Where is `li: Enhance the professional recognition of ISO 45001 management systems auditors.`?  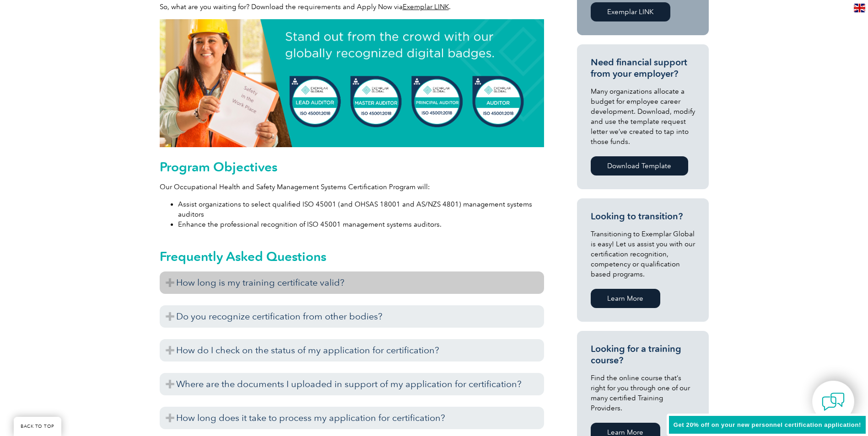 li: Enhance the professional recognition of ISO 45001 management systems auditors. is located at coordinates (361, 225).